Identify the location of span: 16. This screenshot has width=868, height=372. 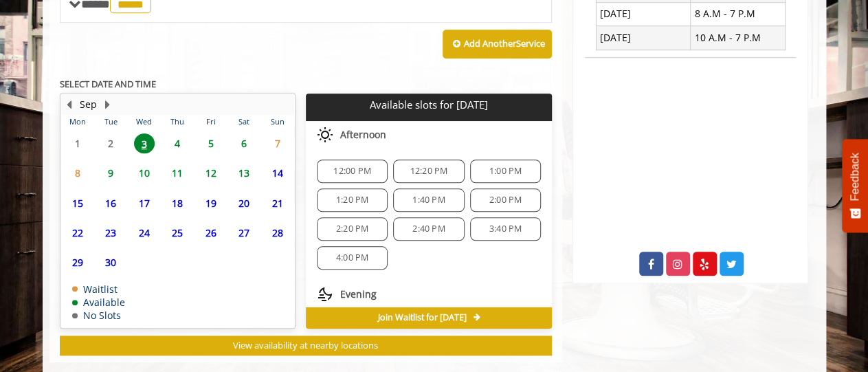
(111, 203).